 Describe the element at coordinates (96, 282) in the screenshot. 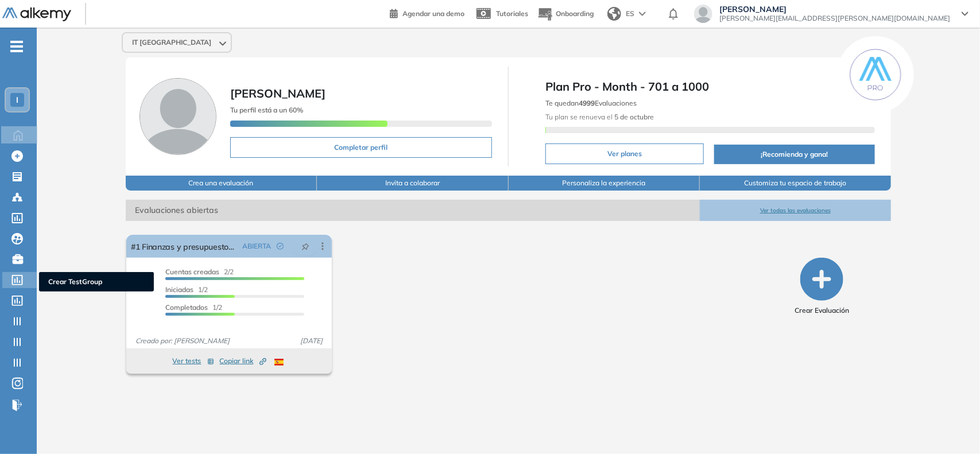

I see `span: Crear TestGroup` at that location.